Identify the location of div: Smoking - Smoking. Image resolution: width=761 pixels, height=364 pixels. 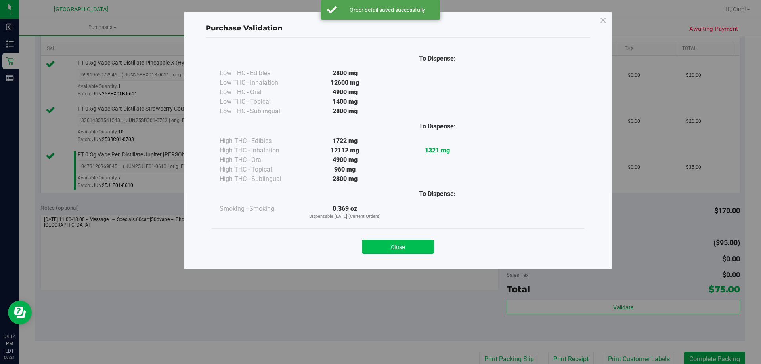
(259, 209).